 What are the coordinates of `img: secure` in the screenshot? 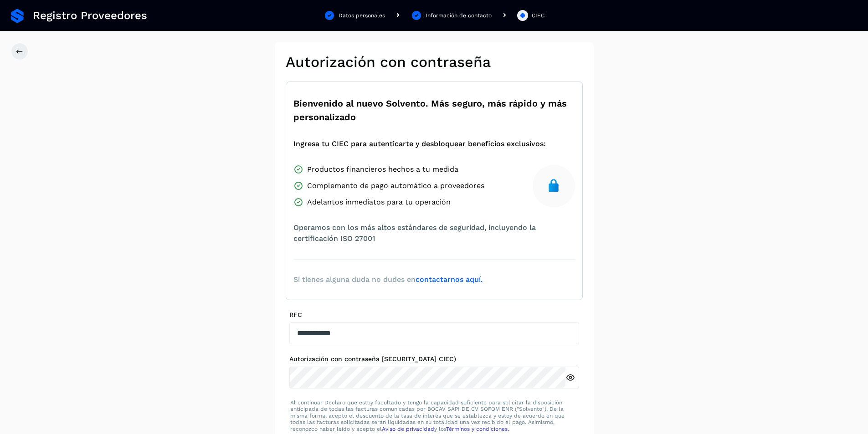 It's located at (554, 186).